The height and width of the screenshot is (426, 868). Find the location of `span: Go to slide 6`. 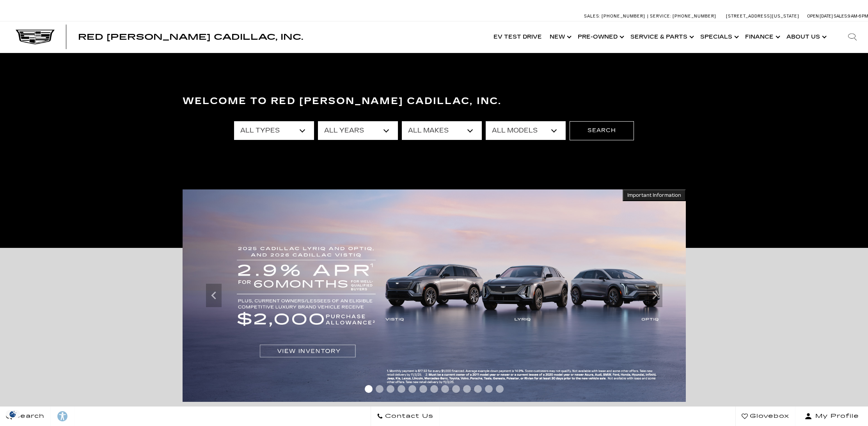

span: Go to slide 6 is located at coordinates (423, 389).